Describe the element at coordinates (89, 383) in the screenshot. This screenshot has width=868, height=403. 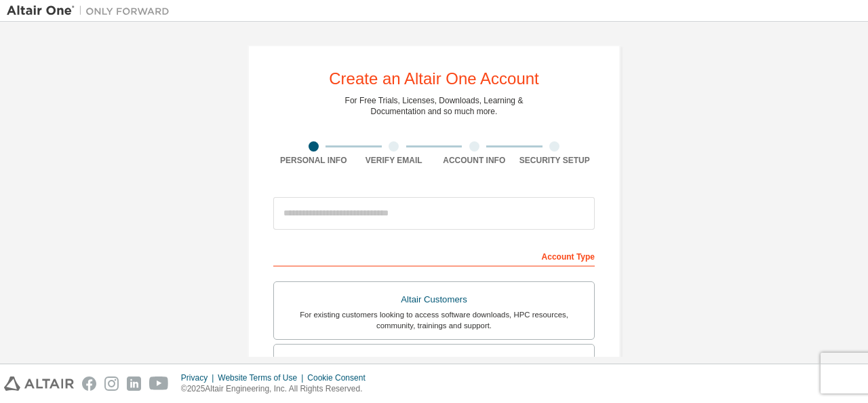
I see `img: facebook.svg` at that location.